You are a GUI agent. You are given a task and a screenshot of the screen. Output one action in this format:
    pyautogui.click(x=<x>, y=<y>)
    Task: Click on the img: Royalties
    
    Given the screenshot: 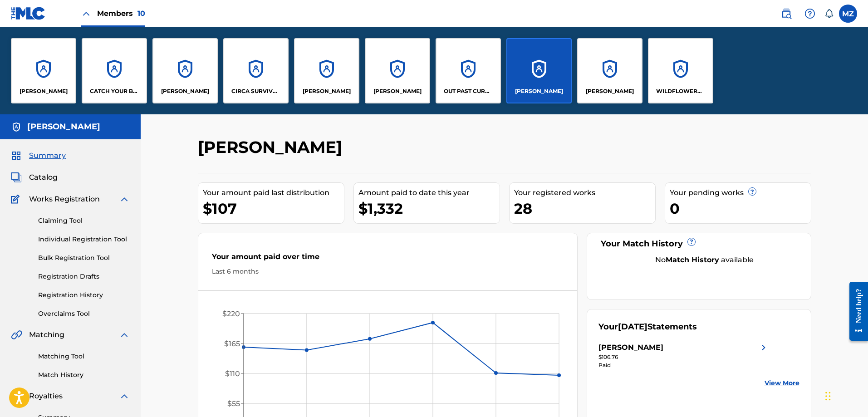 What is the action you would take?
    pyautogui.click(x=16, y=396)
    